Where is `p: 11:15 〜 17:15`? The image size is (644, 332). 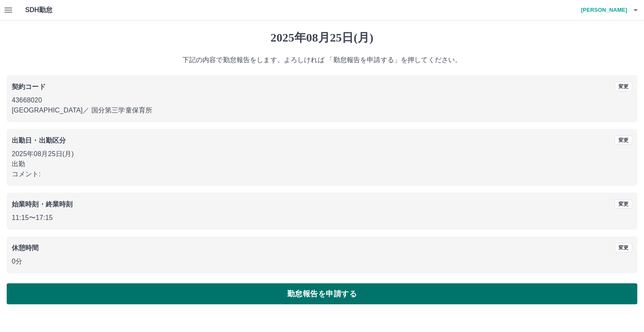
p: 11:15 〜 17:15 is located at coordinates (322, 218).